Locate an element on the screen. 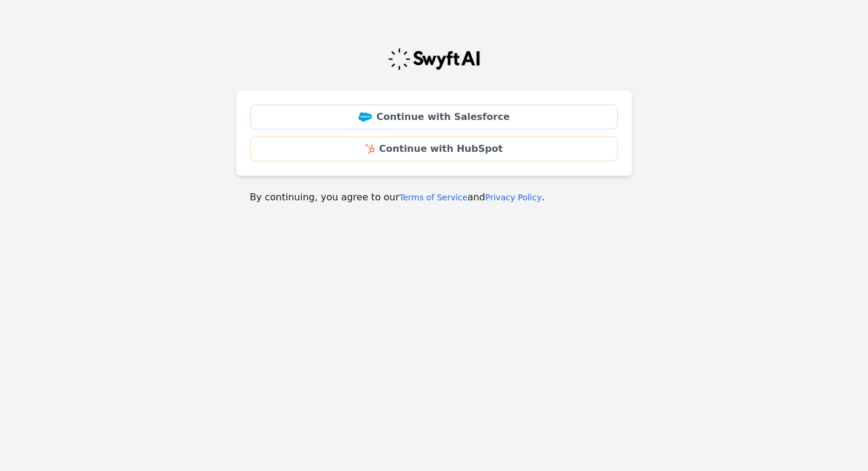 The image size is (868, 471). a: Terms of Service is located at coordinates (433, 197).